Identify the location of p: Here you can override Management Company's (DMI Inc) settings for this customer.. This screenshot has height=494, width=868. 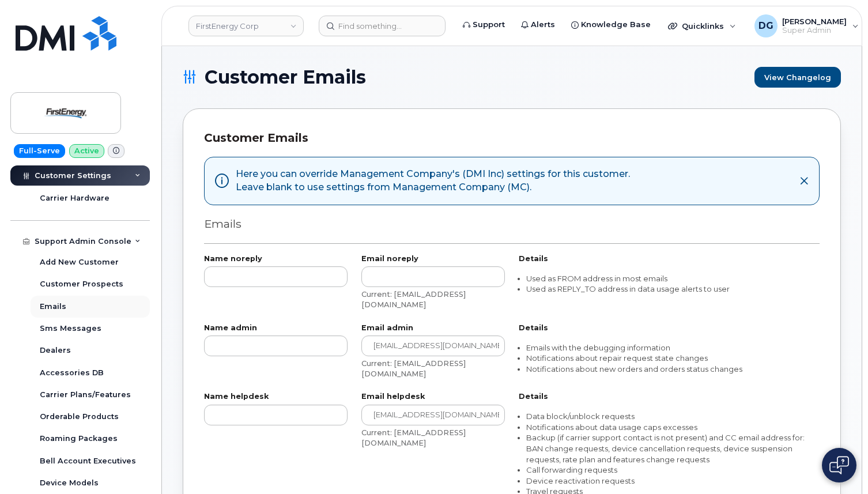
(433, 174).